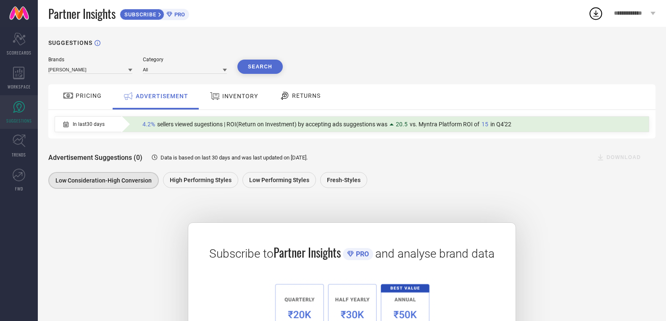 The width and height of the screenshot is (666, 321). I want to click on span: 4.2%, so click(149, 124).